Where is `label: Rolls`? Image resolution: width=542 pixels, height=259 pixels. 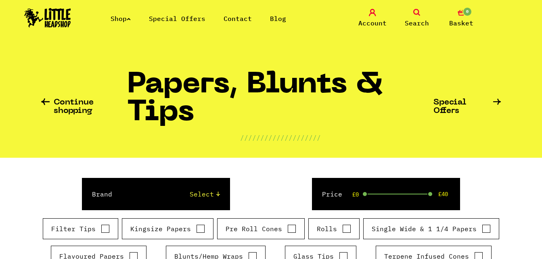 label: Rolls is located at coordinates (334, 229).